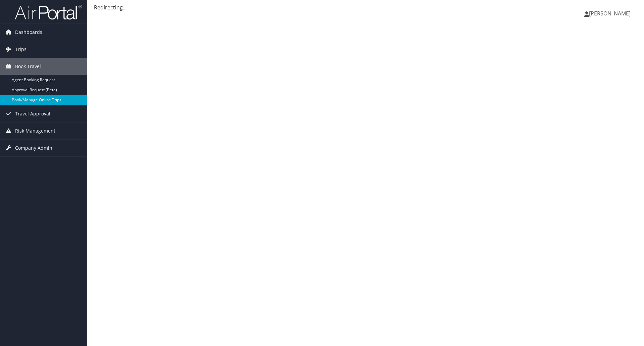 This screenshot has height=346, width=644. What do you see at coordinates (48, 12) in the screenshot?
I see `img: airportal-logo.png` at bounding box center [48, 12].